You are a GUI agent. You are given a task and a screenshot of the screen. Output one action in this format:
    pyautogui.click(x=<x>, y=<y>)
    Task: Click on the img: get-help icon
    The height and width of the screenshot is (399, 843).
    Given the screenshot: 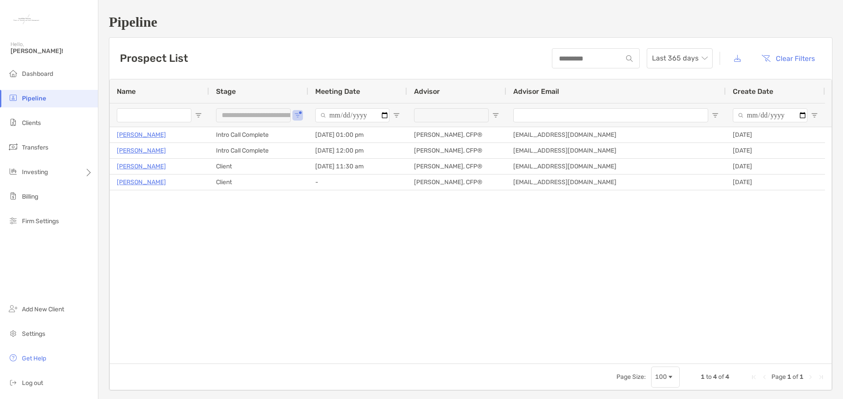 What is the action you would take?
    pyautogui.click(x=13, y=358)
    